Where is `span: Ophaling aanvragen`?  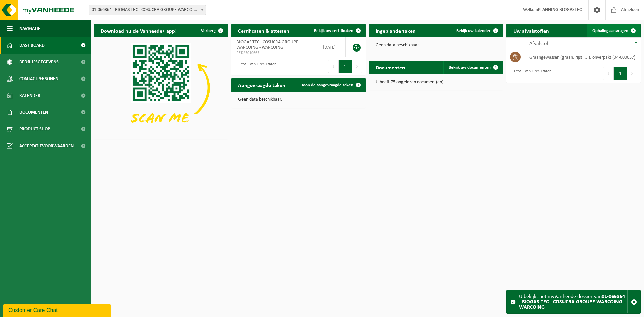
span: Ophaling aanvragen is located at coordinates (610, 30).